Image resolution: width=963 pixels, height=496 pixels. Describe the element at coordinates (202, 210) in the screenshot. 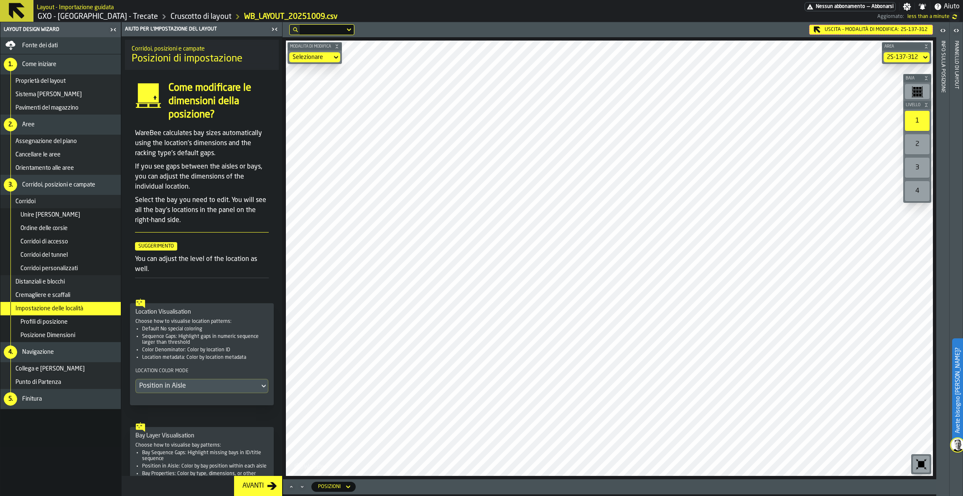

I see `p: Select the bay you need to edit. You will see all the bay's locations in the panel on the right-h...` at that location.